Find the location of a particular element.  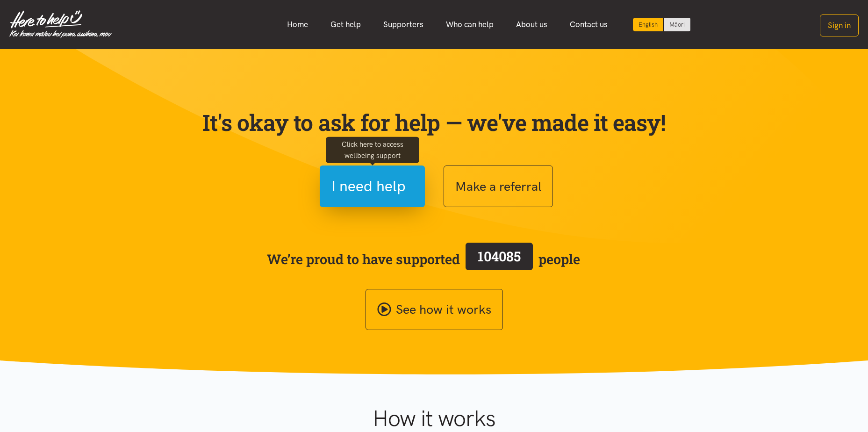

h1: How it works is located at coordinates (434, 418).